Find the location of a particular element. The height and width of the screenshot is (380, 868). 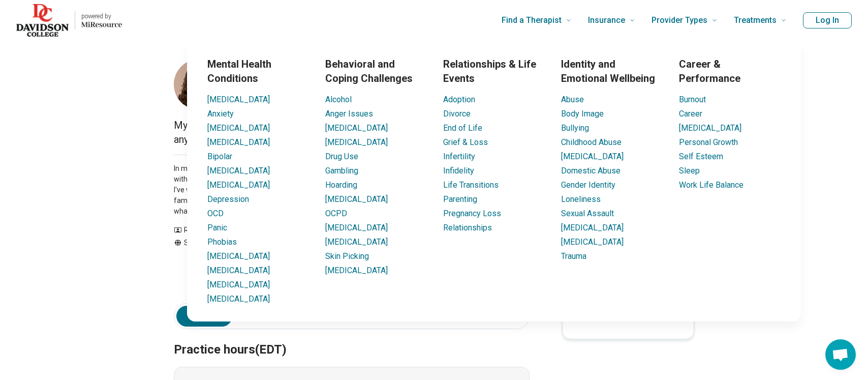

a: Parenting is located at coordinates (460, 199).